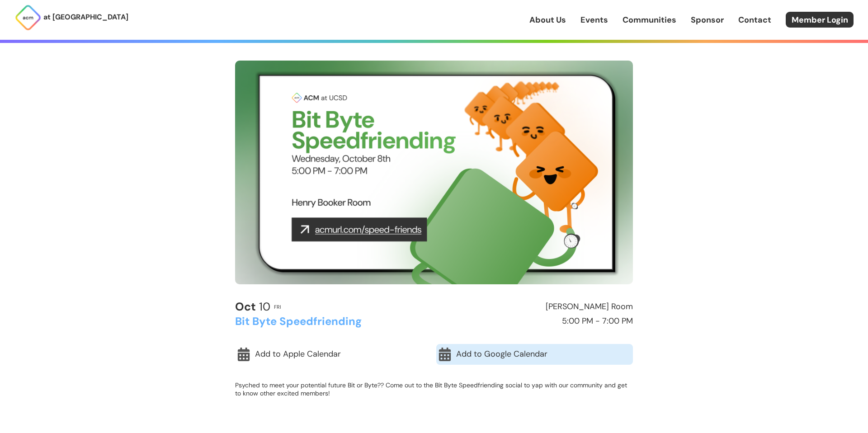 The image size is (868, 433). I want to click on a: About Us, so click(548, 20).